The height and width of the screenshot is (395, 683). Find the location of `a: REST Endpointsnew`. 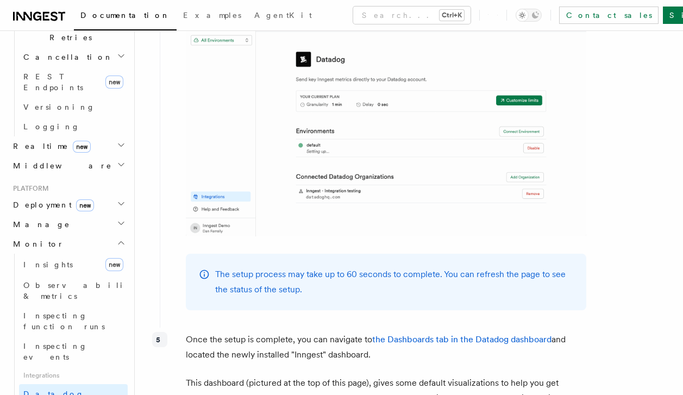

a: REST Endpointsnew is located at coordinates (73, 82).